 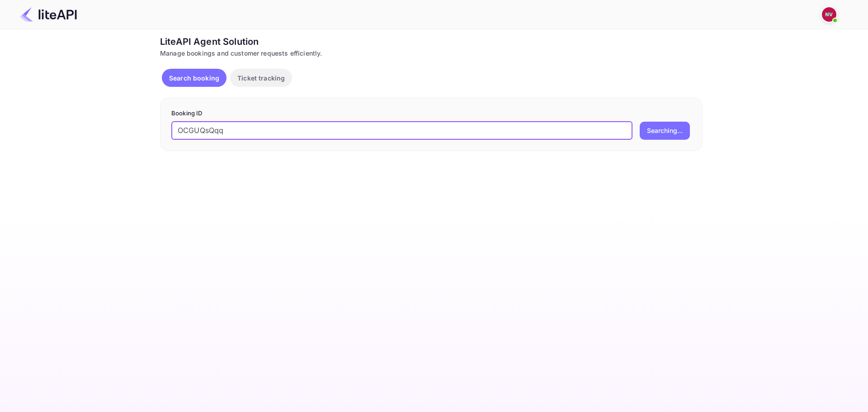 What do you see at coordinates (194, 78) in the screenshot?
I see `p: Search booking` at bounding box center [194, 78].